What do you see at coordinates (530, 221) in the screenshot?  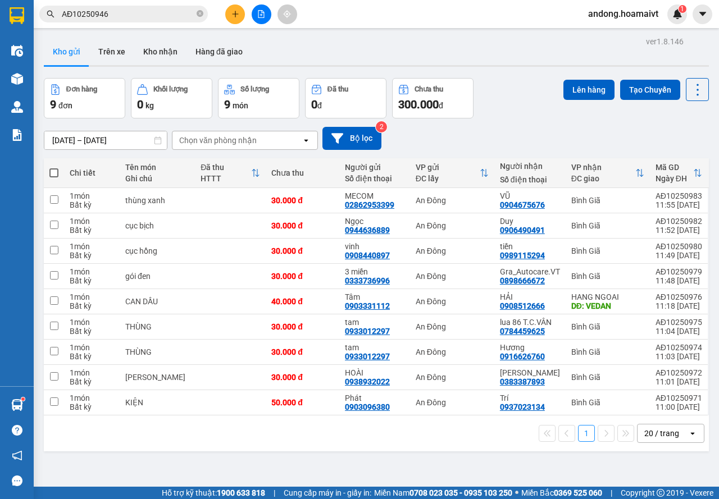 I see `div: Duy` at bounding box center [530, 221].